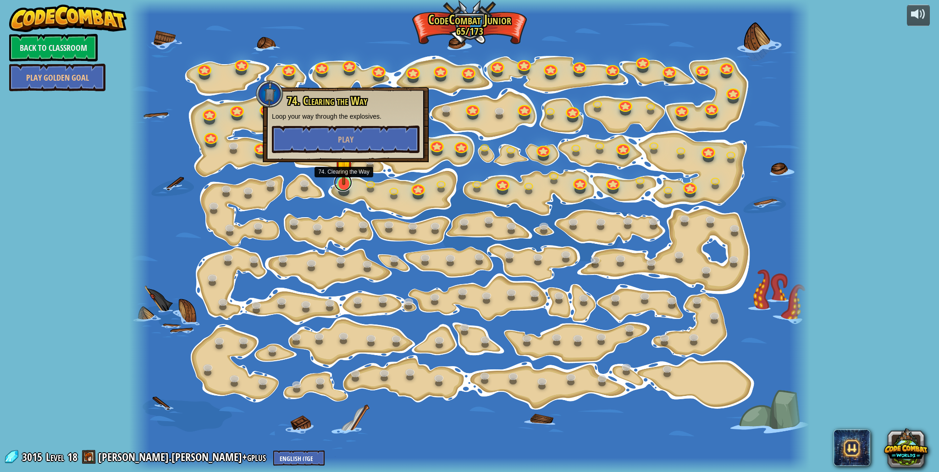 The image size is (939, 472). Describe the element at coordinates (344, 164) in the screenshot. I see `img: level-banner-started.png` at that location.